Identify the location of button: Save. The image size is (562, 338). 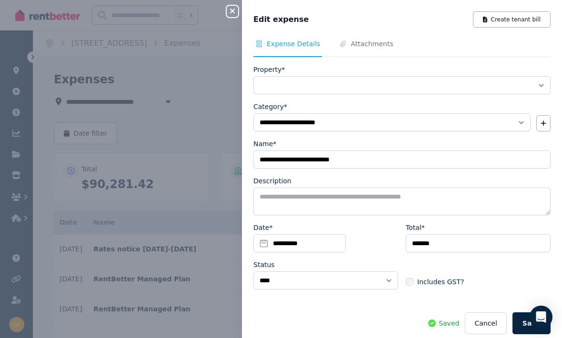
(532, 324).